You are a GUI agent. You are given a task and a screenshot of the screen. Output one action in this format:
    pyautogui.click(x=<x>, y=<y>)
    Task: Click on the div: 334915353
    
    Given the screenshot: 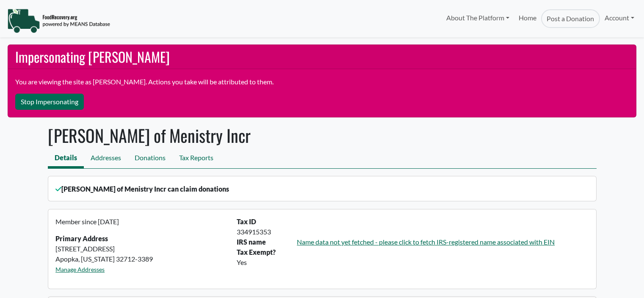 What is the action you would take?
    pyautogui.click(x=413, y=232)
    